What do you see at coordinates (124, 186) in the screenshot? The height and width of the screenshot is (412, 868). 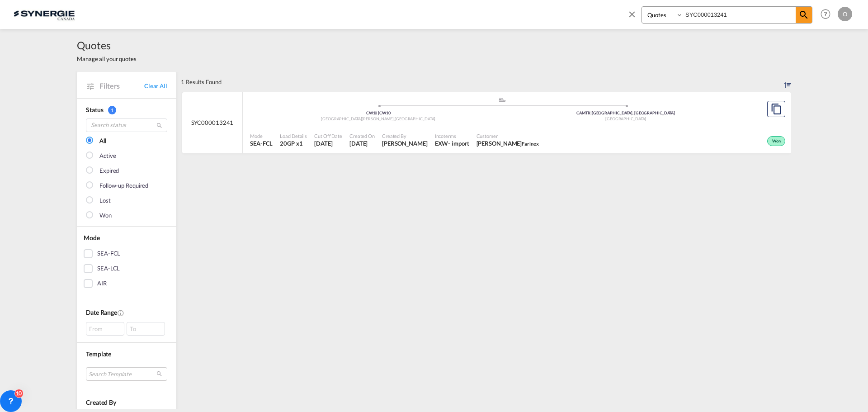 I see `div: Follow-up Required` at bounding box center [124, 186].